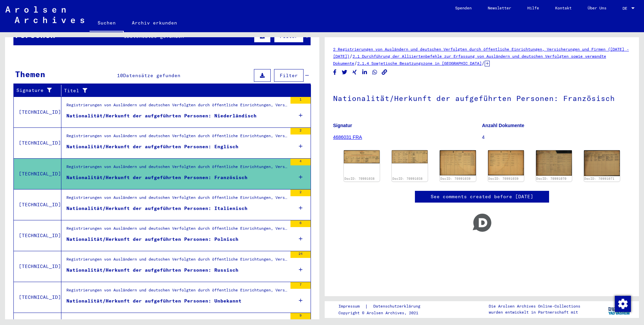  I want to click on img: Zustimmung ändern, so click(623, 304).